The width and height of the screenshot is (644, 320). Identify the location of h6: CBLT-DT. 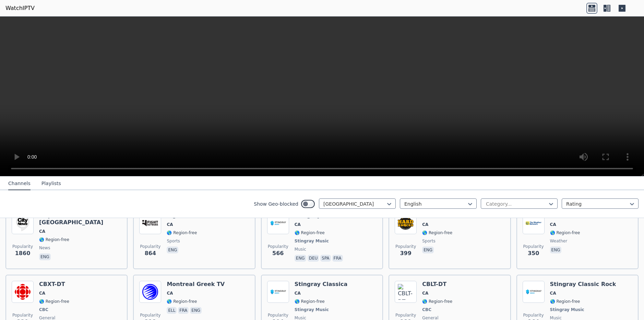
(438, 284).